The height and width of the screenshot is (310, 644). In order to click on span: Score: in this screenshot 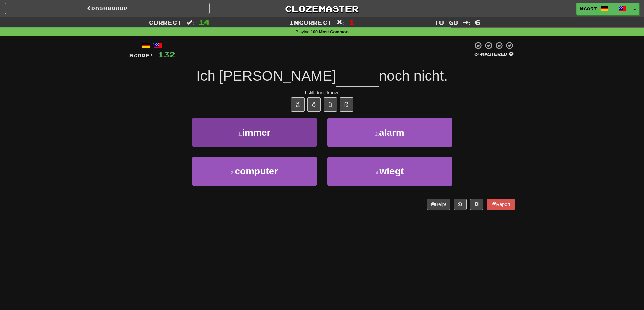, I will do `click(142, 55)`.